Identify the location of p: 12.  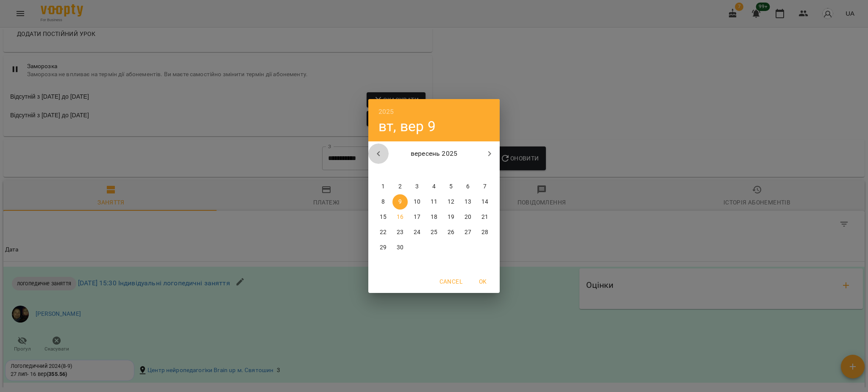
(451, 202).